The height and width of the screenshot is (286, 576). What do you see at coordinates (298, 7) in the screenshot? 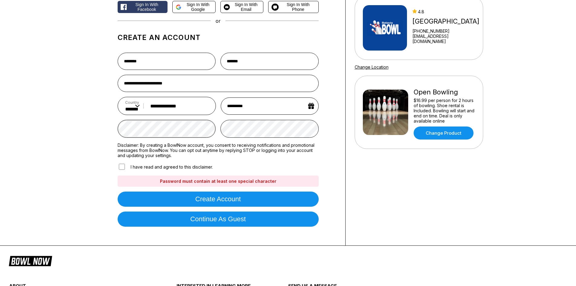
I see `span: Sign in with Phone` at bounding box center [298, 7].